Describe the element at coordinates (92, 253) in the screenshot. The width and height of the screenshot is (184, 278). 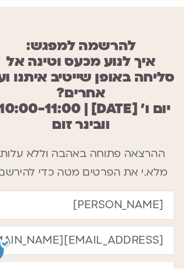
I see `input: אימייל` at that location.